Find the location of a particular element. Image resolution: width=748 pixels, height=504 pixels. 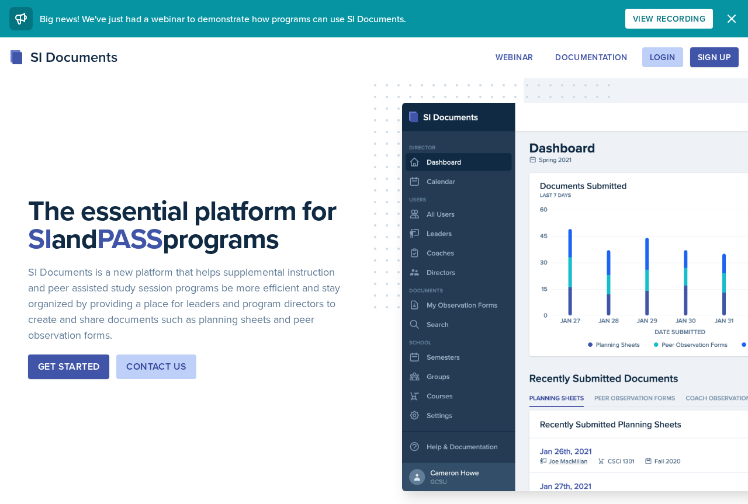

button: Webinar is located at coordinates (514, 57).